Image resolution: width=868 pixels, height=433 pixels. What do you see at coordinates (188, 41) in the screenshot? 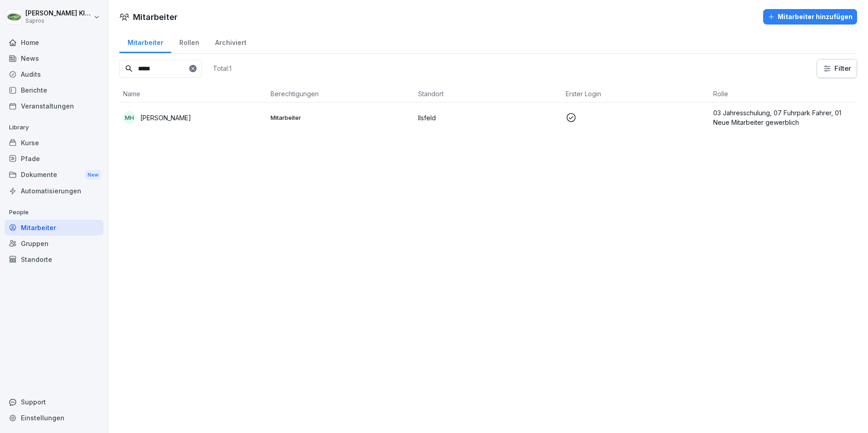
I see `div: Rollen` at bounding box center [188, 41].